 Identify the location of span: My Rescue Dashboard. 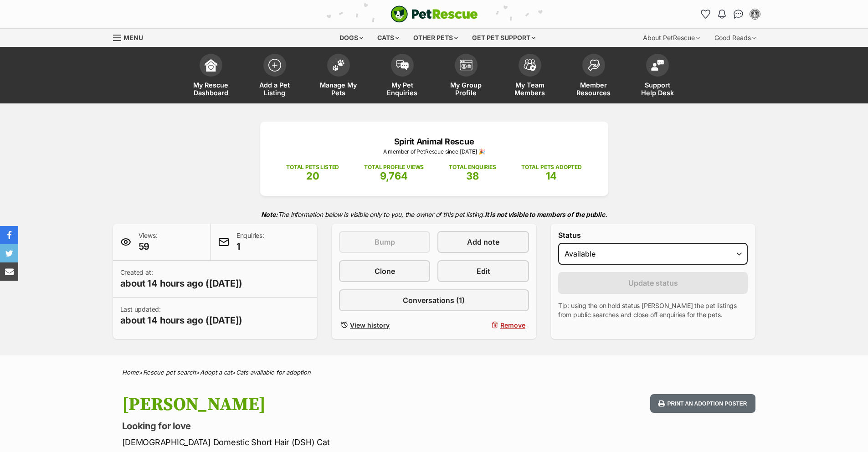
(211, 89).